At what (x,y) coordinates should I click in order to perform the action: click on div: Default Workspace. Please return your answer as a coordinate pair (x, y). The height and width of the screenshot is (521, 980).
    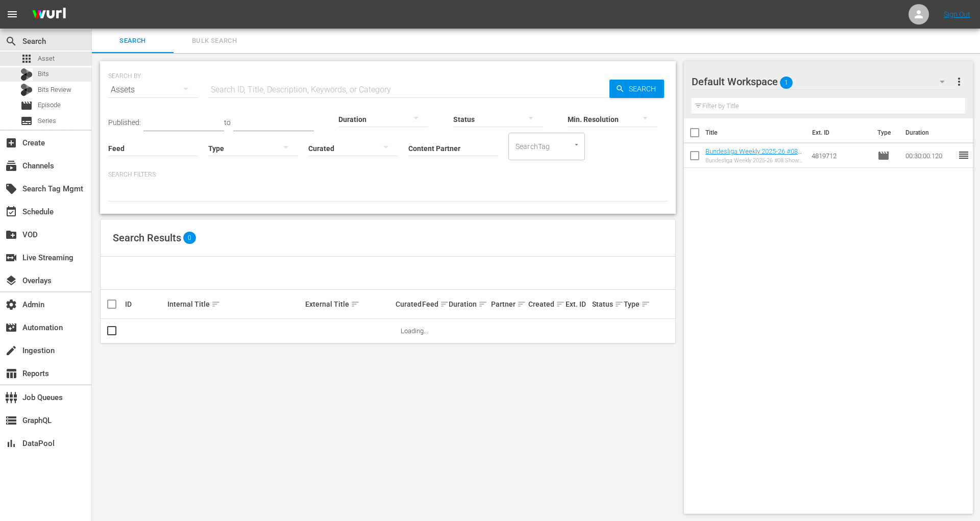
    Looking at the image, I should click on (823, 82).